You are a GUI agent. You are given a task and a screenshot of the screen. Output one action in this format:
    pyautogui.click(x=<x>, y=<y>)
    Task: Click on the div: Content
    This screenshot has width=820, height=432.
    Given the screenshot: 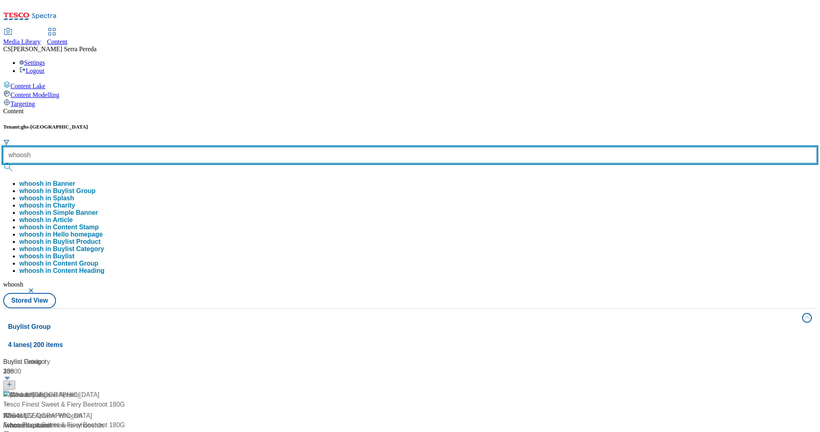 What is the action you would take?
    pyautogui.click(x=410, y=111)
    